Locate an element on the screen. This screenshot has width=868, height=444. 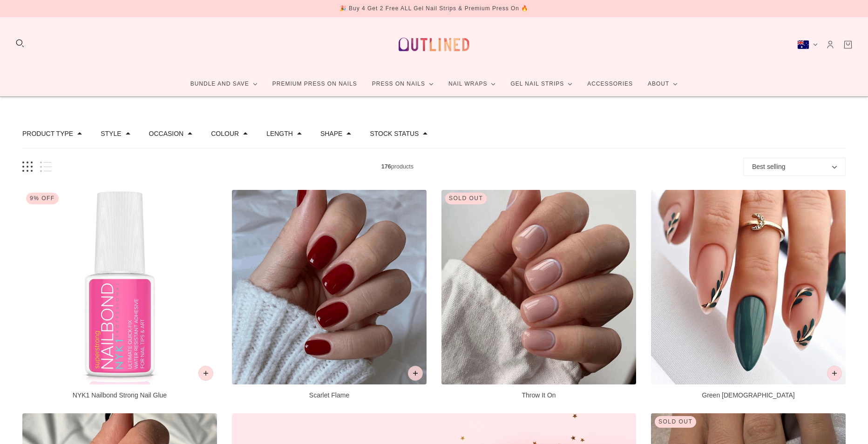
a: Nail Wraps is located at coordinates (472, 83).